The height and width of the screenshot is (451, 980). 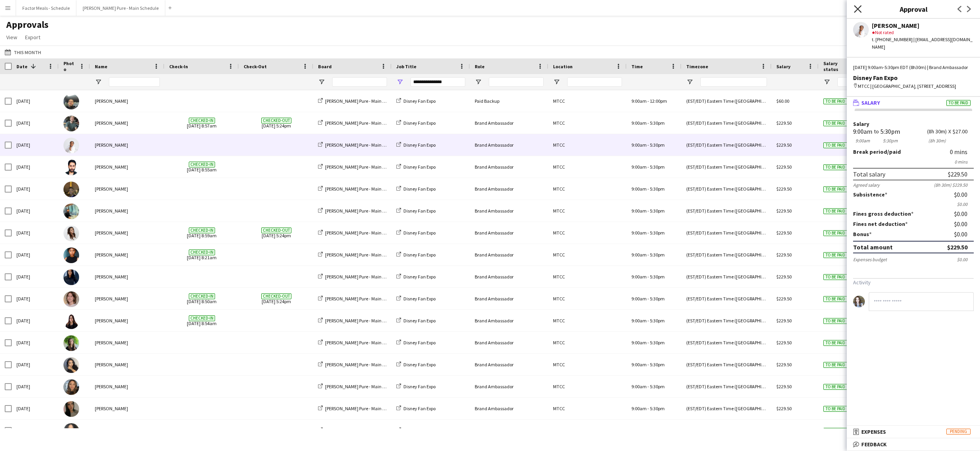 I want to click on span: Checked-out, so click(x=276, y=121).